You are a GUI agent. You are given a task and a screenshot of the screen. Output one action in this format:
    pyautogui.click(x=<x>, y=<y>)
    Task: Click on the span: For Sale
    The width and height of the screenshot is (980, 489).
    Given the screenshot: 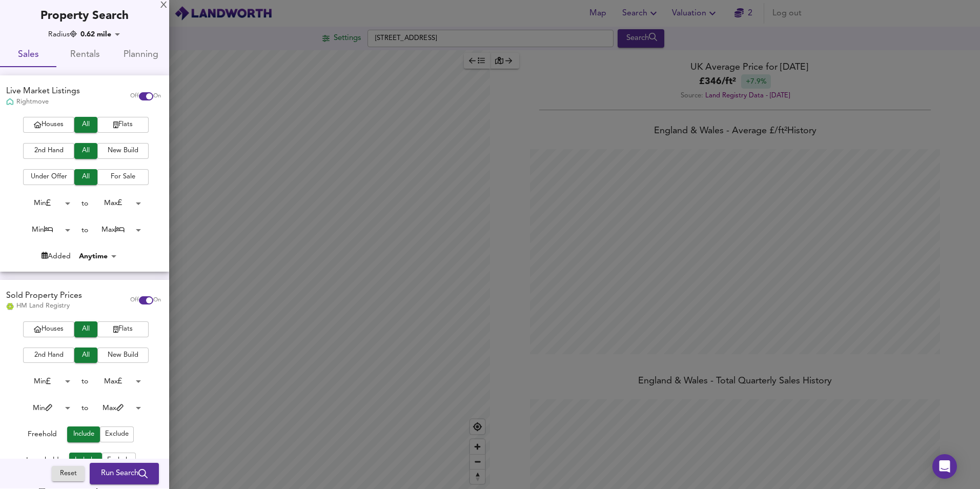 What is the action you would take?
    pyautogui.click(x=123, y=177)
    